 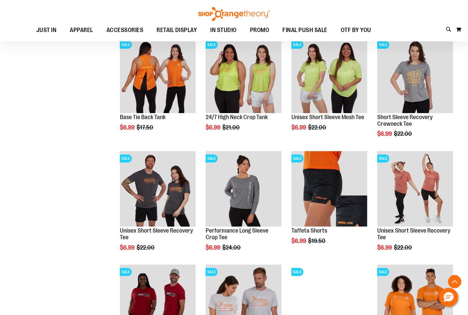 What do you see at coordinates (415, 75) in the screenshot?
I see `img: Short Sleeve Recovery Crewneck Tee primary image` at bounding box center [415, 75].